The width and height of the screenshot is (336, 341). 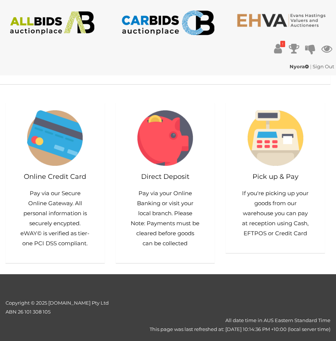 I want to click on img: direct-deposit-icon.png, so click(x=165, y=138).